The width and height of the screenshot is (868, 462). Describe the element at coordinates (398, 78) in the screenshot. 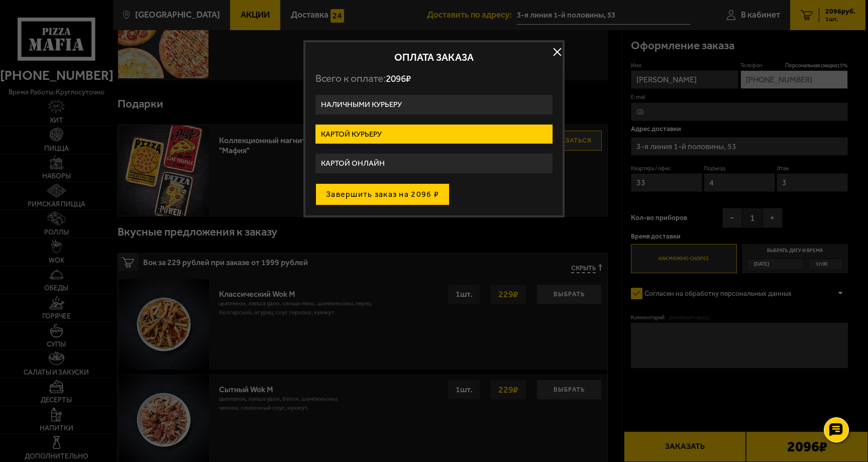

I see `span: 2096 ₽` at that location.